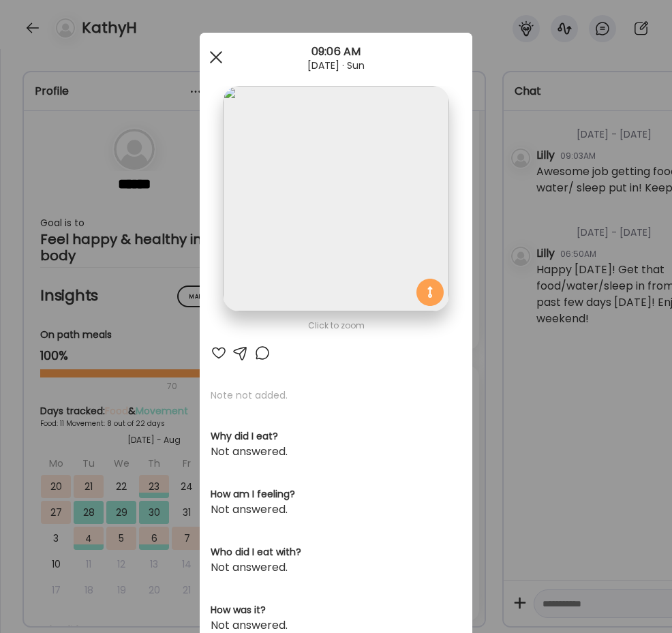  I want to click on img: images%2FMTny8fGZ1zOH0uuf6Y6gitpLC3h1%2FycmmplQhJfFd0kiFsIlT%2FkmLc5BSHqHUPBh85i4g3_1080, so click(335, 198).